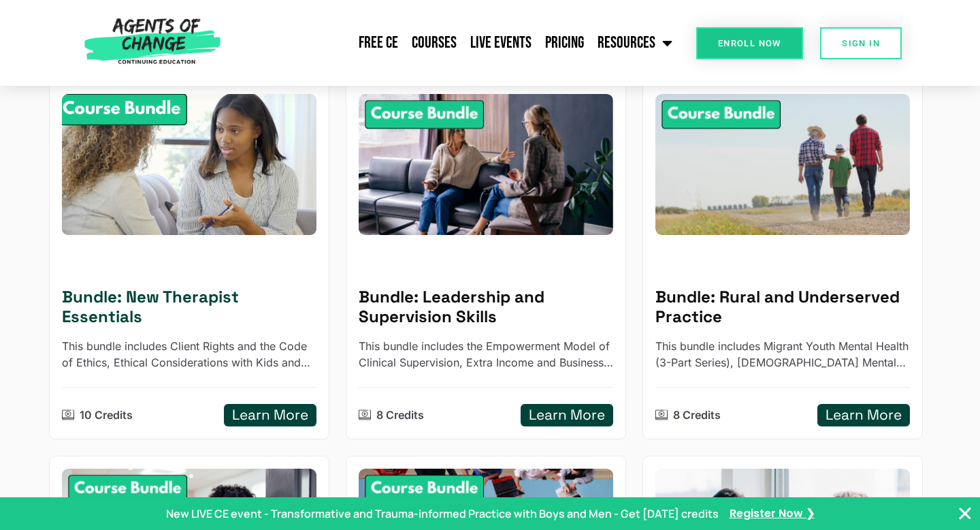 The height and width of the screenshot is (530, 980). What do you see at coordinates (486, 307) in the screenshot?
I see `h5: Bundle: Leadership and Supervision Skills` at bounding box center [486, 307].